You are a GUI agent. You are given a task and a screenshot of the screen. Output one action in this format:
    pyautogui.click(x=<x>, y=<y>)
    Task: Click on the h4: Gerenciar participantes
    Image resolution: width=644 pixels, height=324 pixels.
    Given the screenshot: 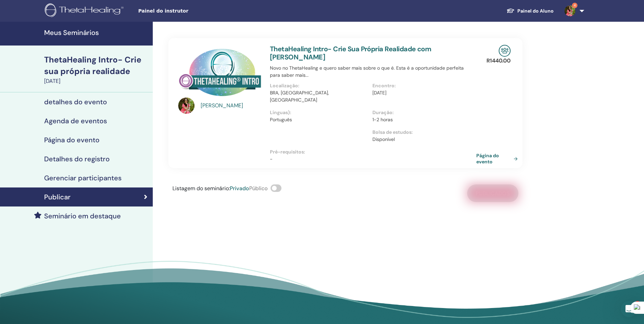 What is the action you would take?
    pyautogui.click(x=83, y=178)
    